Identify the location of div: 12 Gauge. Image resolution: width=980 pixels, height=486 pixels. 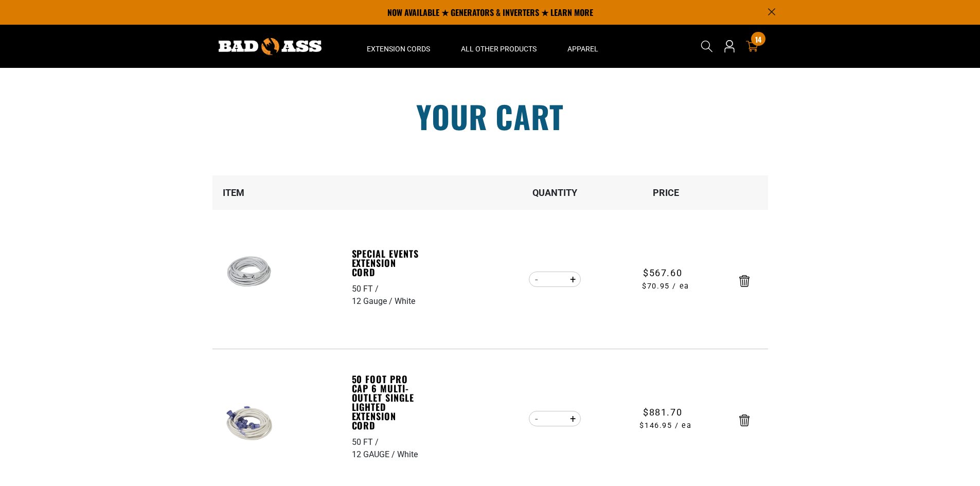
(374, 301).